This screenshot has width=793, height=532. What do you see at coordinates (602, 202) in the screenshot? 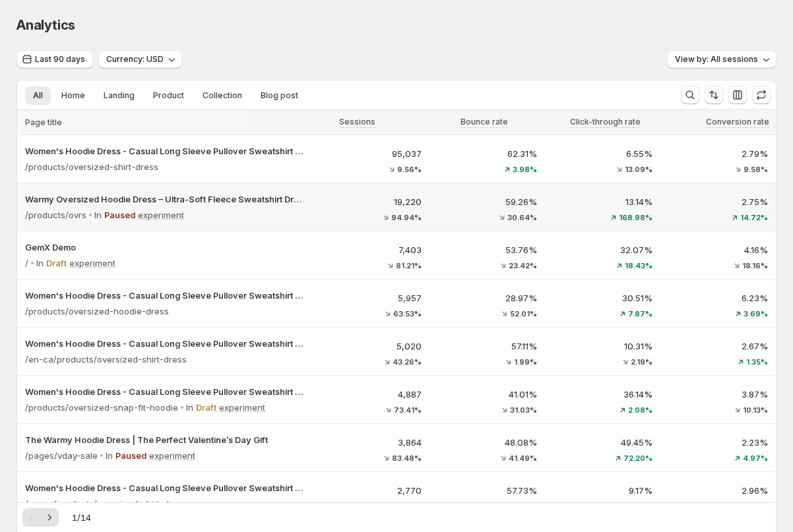
I see `p: 13.14%` at bounding box center [602, 202].